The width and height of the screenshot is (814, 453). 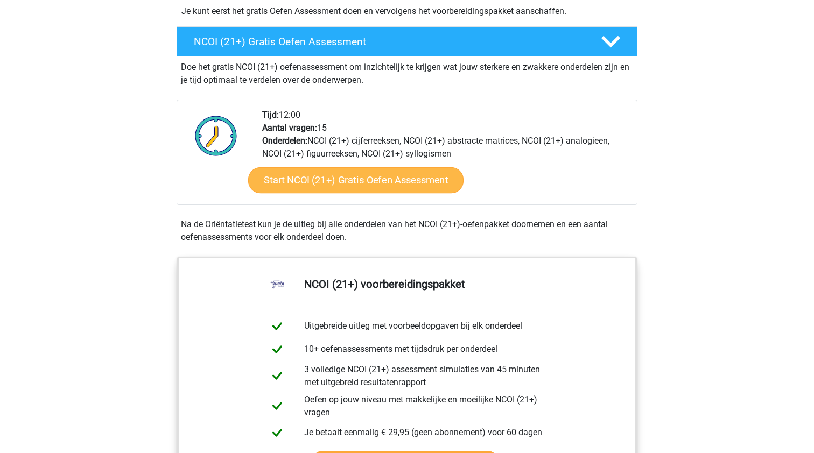 I want to click on div: 12:00 15 NCOI (21+) cijferreeksen, NCOI (21+) abstracte matrices, NCOI (21+) analogieen, NCOI (21..., so click(x=445, y=157).